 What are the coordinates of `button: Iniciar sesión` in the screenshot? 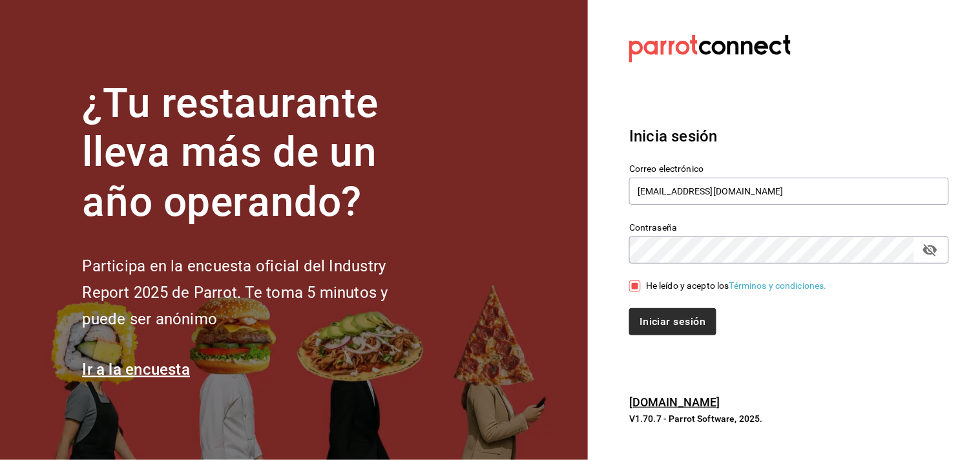 It's located at (672, 322).